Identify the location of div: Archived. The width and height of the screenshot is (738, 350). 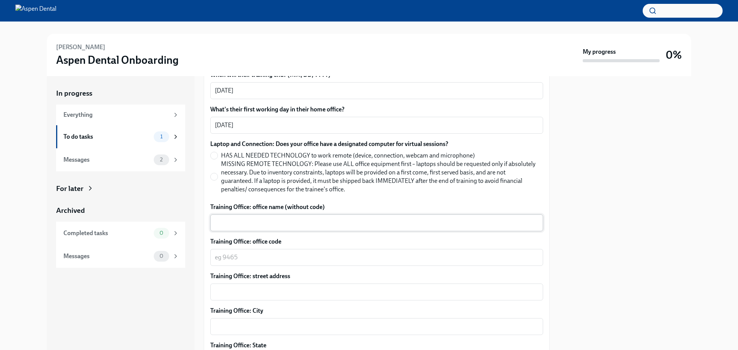
(121, 211).